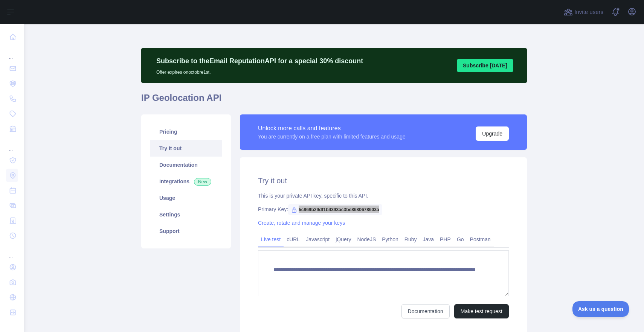  I want to click on a: Try it out, so click(186, 148).